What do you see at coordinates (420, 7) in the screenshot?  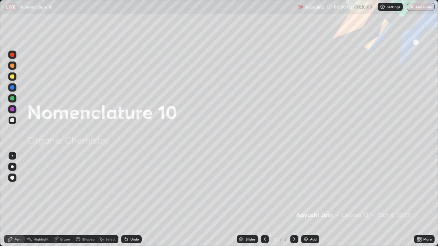 I see `button: End Class` at bounding box center [420, 7].